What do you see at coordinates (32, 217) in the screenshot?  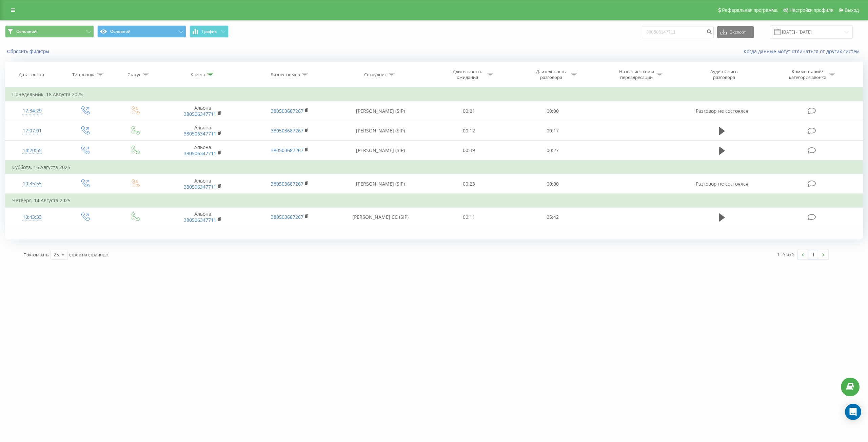 I see `div: 10:43:33` at bounding box center [32, 217].